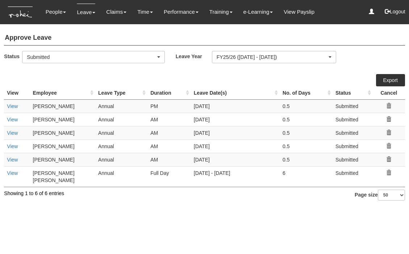  Describe the element at coordinates (221, 12) in the screenshot. I see `a: Training` at that location.